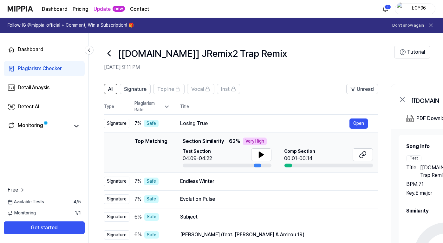 The height and width of the screenshot is (243, 443). What do you see at coordinates (414, 158) in the screenshot?
I see `div: Test` at bounding box center [414, 158].